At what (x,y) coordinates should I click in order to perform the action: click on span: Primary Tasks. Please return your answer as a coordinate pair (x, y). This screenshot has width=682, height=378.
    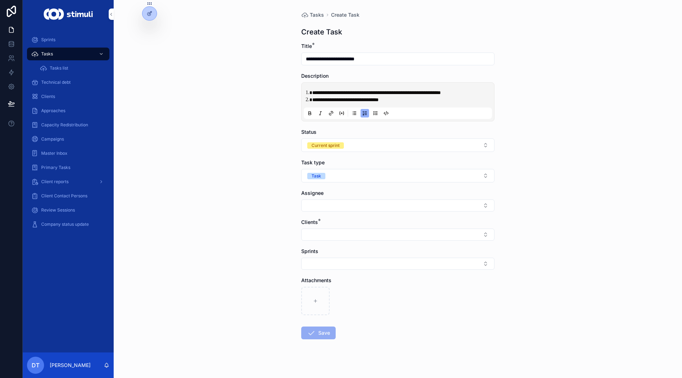
    Looking at the image, I should click on (56, 168).